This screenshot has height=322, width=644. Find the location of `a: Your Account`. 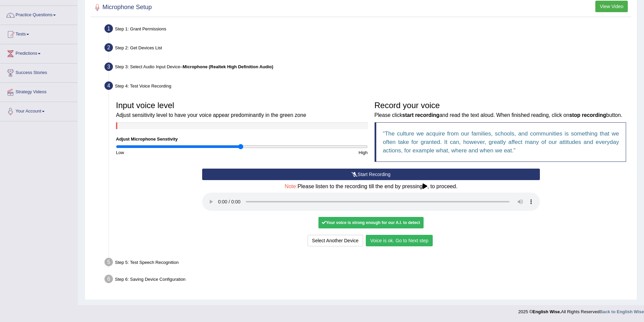

a: Your Account is located at coordinates (39, 110).